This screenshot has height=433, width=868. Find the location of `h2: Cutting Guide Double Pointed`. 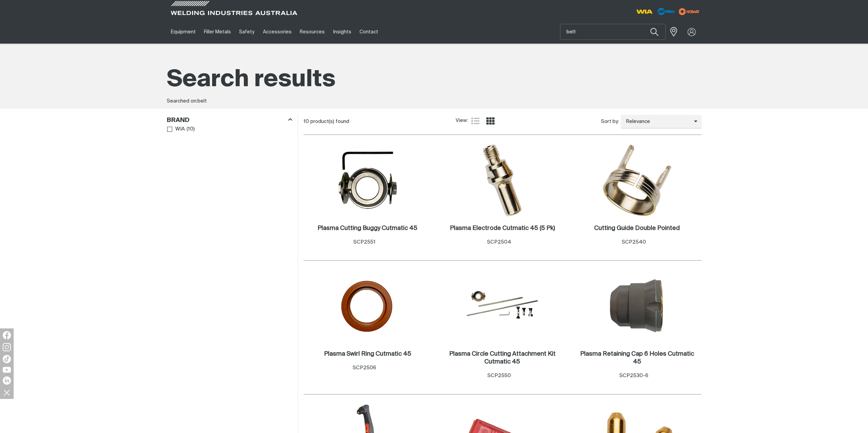

h2: Cutting Guide Double Pointed is located at coordinates (637, 228).